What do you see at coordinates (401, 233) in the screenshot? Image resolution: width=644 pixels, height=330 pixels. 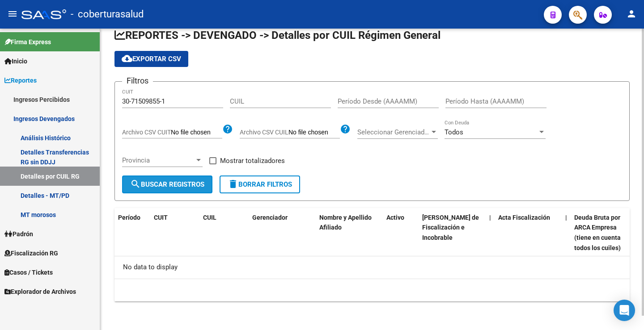 I see `datatable-header-cell: Activo` at bounding box center [401, 233].